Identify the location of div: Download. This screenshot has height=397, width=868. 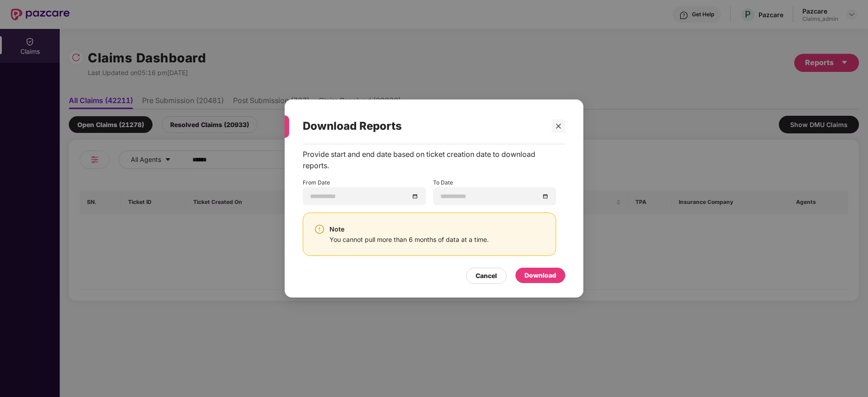
(540, 275).